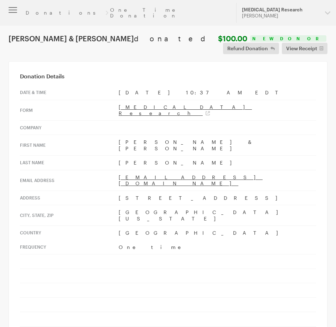 This screenshot has width=336, height=327. Describe the element at coordinates (248, 49) in the screenshot. I see `span: Refund Donation` at that location.